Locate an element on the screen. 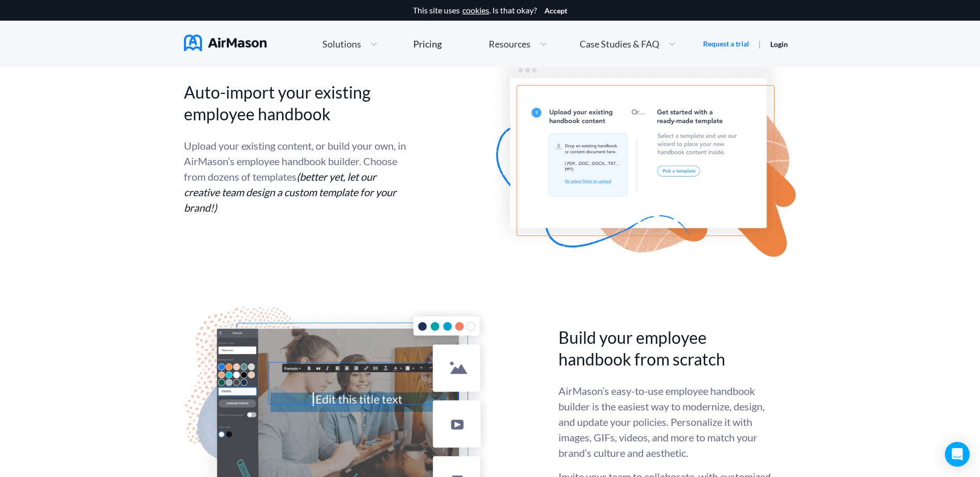 This screenshot has width=980, height=477. a: cookies is located at coordinates (476, 10).